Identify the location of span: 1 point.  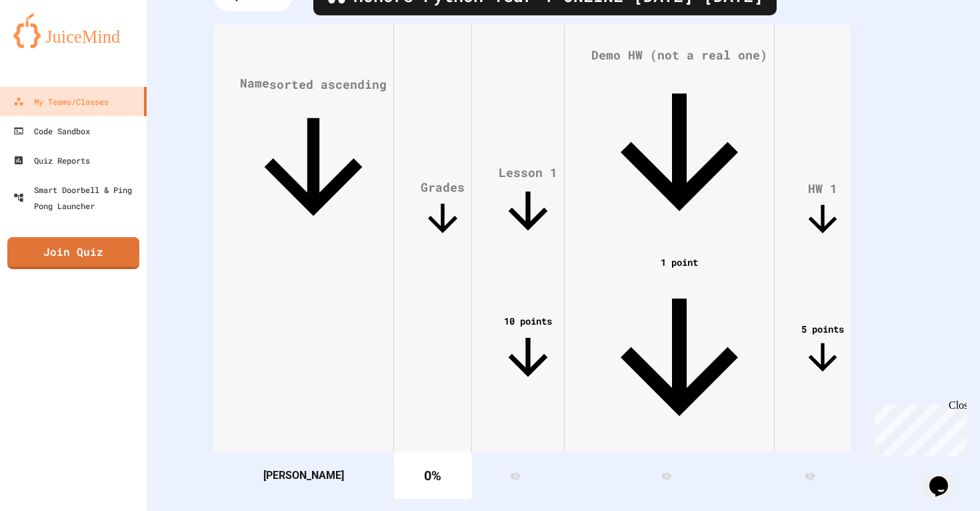
(679, 350).